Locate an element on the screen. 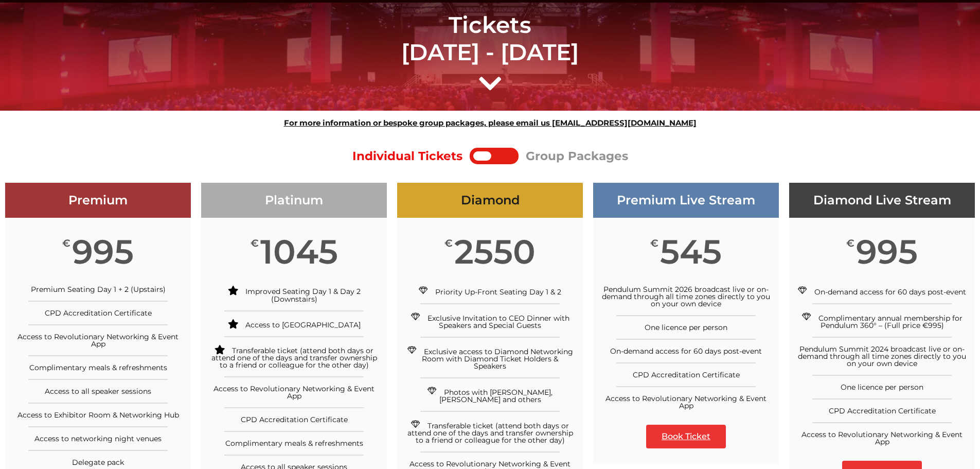  h3: Premium Live Stream is located at coordinates (686, 201).